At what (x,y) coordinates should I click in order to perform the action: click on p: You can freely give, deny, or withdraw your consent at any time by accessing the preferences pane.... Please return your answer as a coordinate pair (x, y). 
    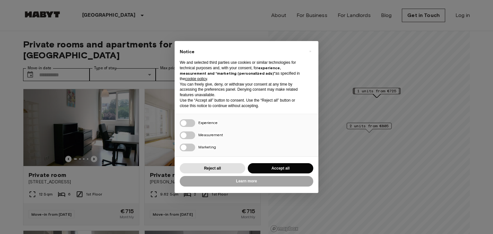
    Looking at the image, I should click on (241, 90).